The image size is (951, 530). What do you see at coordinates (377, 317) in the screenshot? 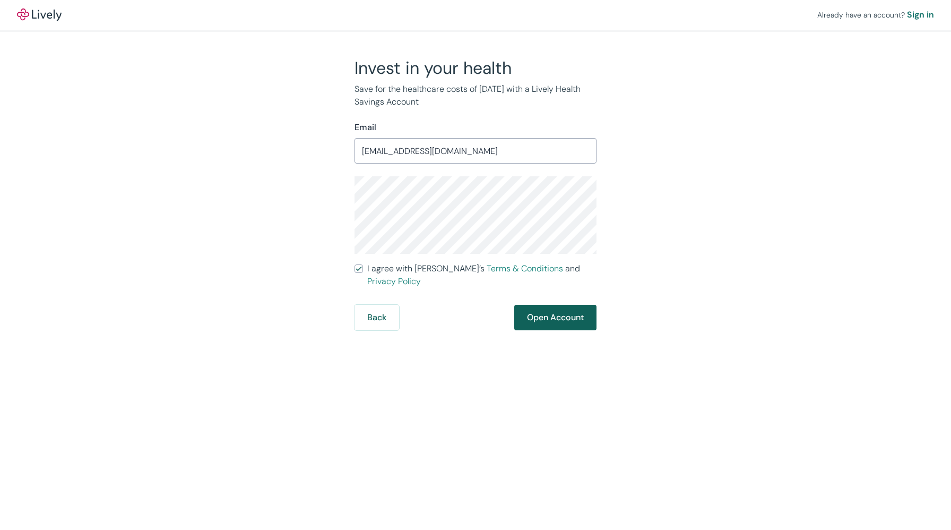
I see `button: Back` at bounding box center [377, 317].